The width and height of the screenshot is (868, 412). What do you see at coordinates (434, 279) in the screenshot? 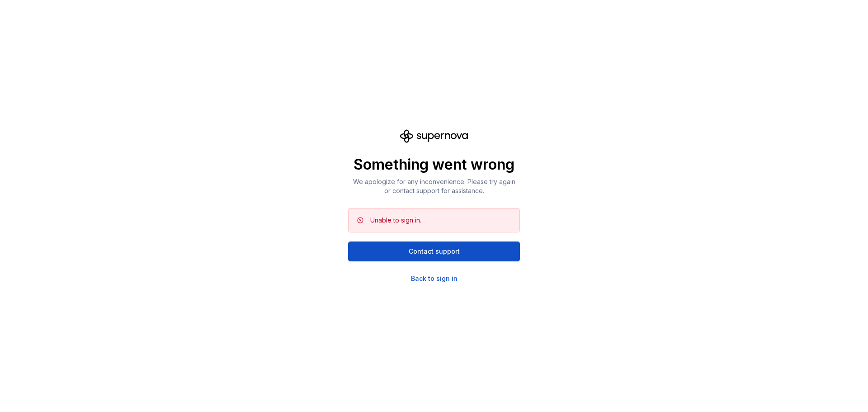
I see `a: Back to sign in` at bounding box center [434, 279].